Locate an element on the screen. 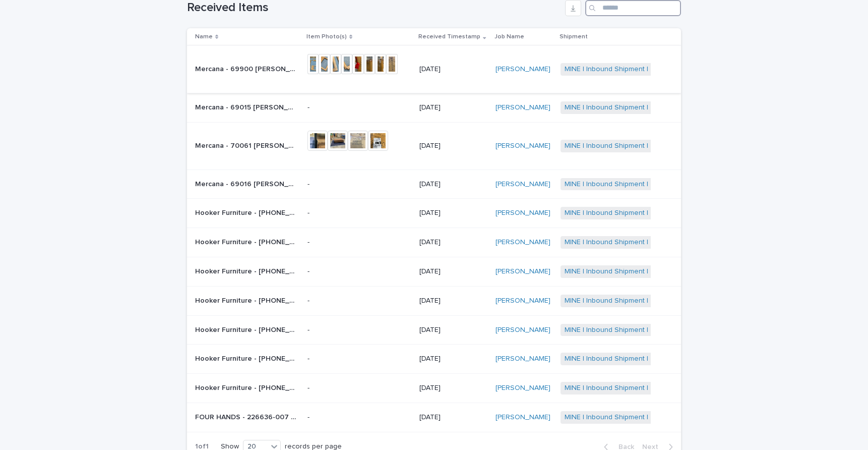  tr: FOUR HANDS - 226636-007 ZACH END TABLE | 72772FOUR HANDS - 226636-007 ZACH END TABLE | 72772 -[DA... is located at coordinates (434, 417).